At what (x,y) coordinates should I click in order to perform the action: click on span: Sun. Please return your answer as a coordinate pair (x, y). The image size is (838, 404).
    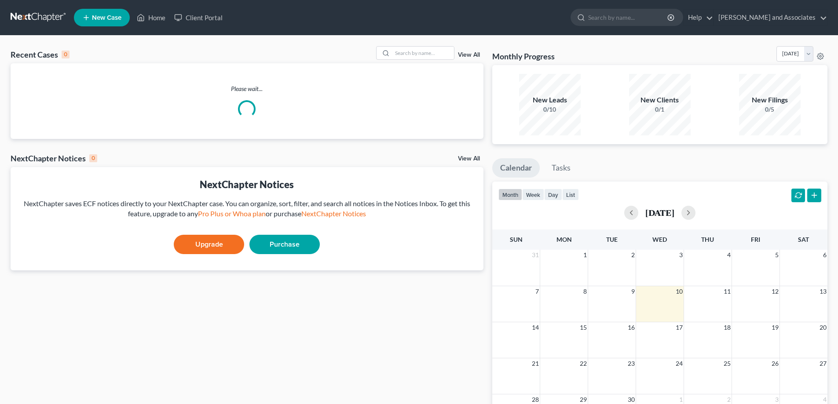
    Looking at the image, I should click on (516, 239).